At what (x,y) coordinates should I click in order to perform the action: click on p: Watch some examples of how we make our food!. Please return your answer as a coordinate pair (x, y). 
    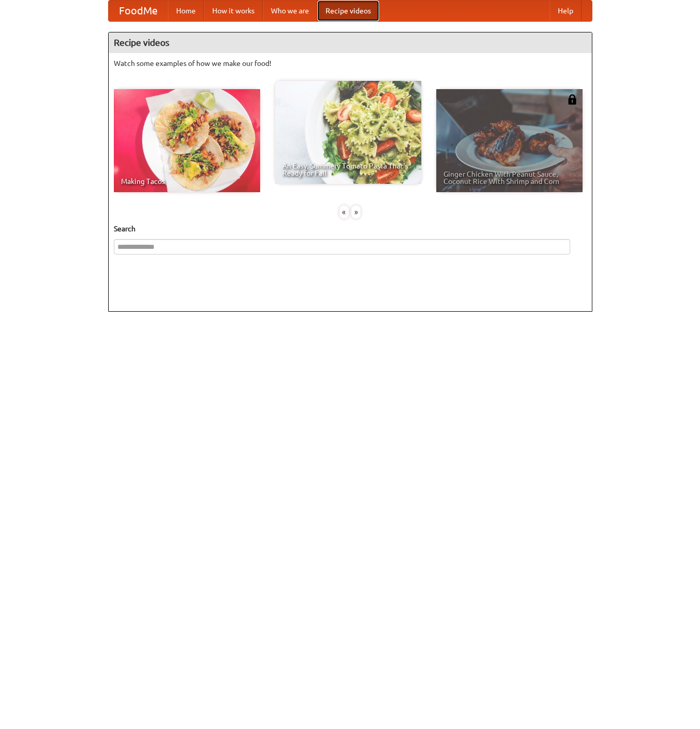
    Looking at the image, I should click on (350, 64).